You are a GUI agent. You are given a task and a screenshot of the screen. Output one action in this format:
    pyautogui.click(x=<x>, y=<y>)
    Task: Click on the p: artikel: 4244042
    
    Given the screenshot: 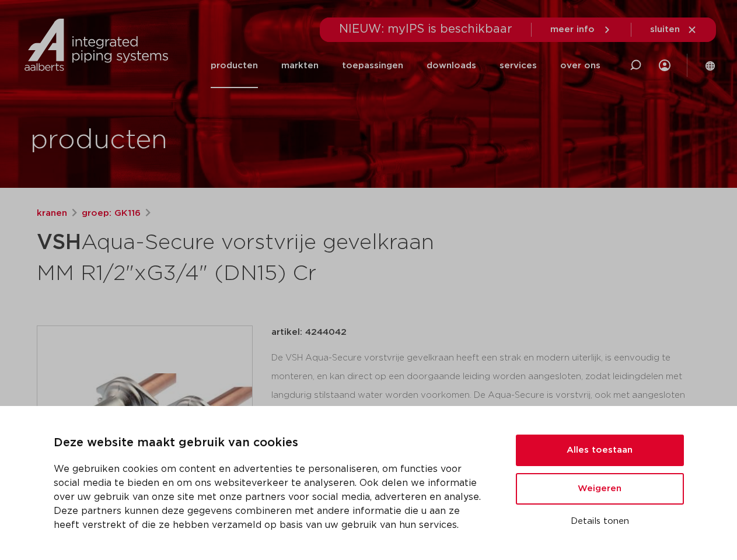 What is the action you would take?
    pyautogui.click(x=308, y=333)
    